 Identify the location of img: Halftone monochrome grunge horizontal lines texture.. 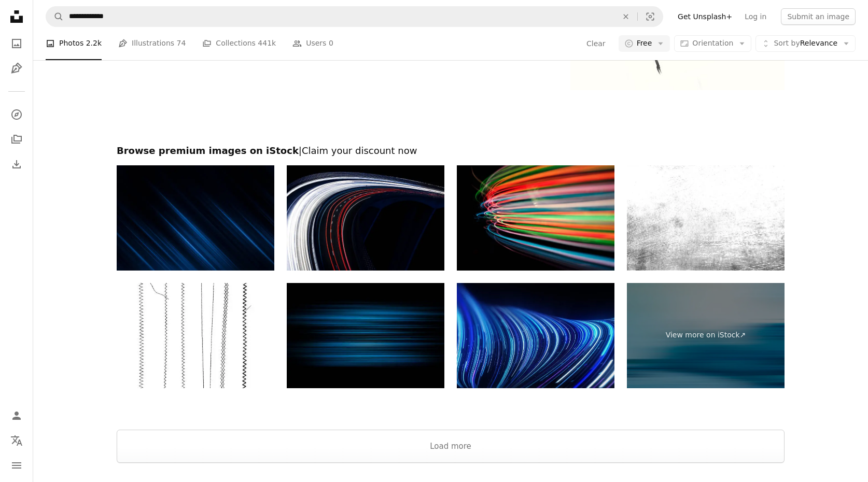
(706, 218).